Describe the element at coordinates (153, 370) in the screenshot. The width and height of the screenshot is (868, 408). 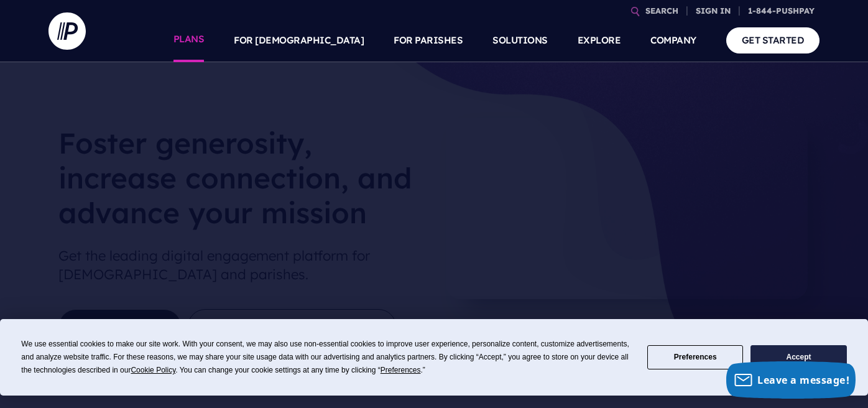
I see `span: Cookie Policy` at that location.